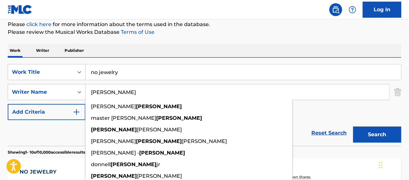 This screenshot has width=409, height=180. I want to click on img: help, so click(353, 10).